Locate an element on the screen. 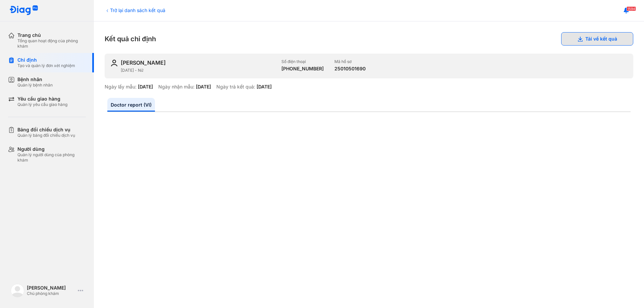 The width and height of the screenshot is (644, 308). span: 1594 is located at coordinates (631, 9).